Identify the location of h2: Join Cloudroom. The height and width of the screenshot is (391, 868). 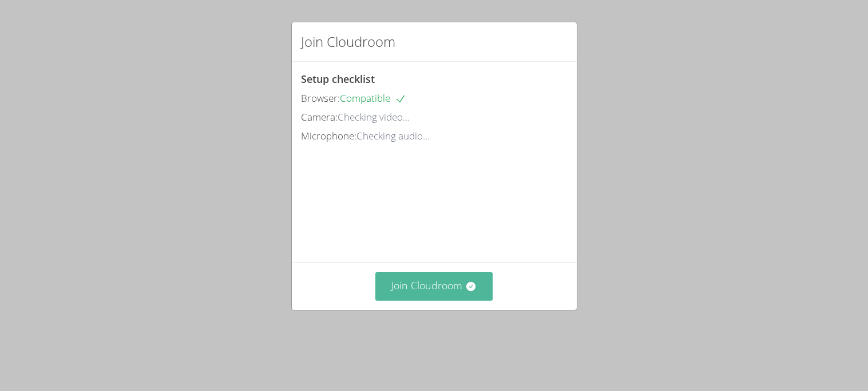
(348, 42).